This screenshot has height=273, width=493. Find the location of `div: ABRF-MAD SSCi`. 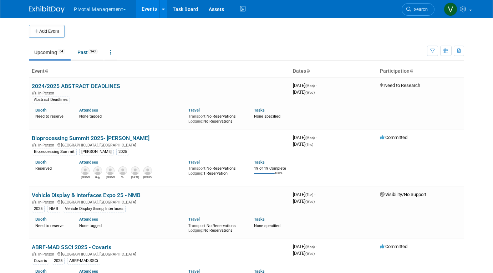

div: ABRF-MAD SSCi is located at coordinates (84, 261).